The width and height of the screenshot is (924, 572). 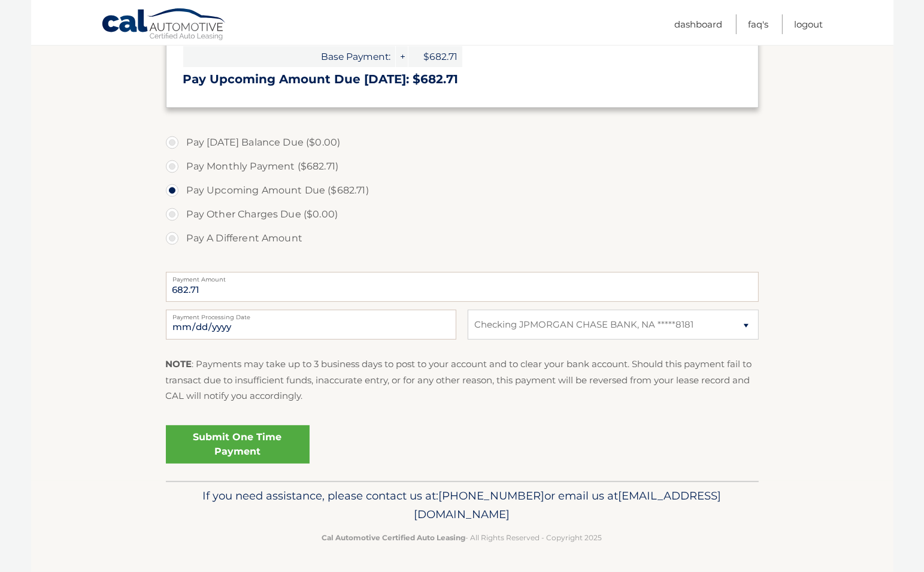 I want to click on label: Pay Other Charges Due ($0.00), so click(x=462, y=214).